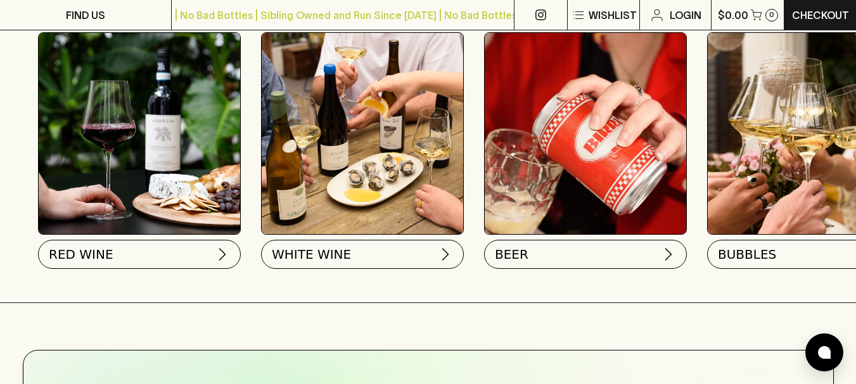 This screenshot has height=384, width=856. I want to click on span: BUBBLES, so click(747, 255).